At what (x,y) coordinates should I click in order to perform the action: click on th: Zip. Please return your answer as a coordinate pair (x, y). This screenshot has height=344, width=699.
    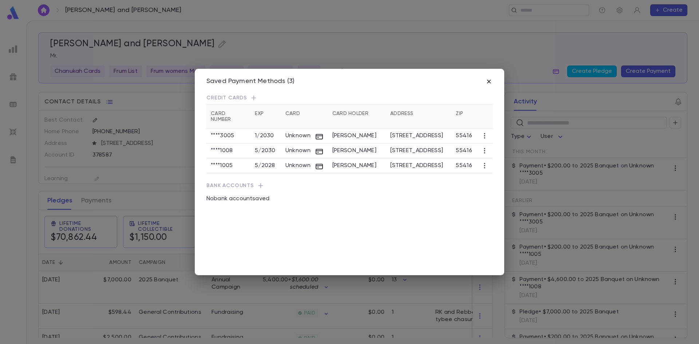
    Looking at the image, I should click on (464, 116).